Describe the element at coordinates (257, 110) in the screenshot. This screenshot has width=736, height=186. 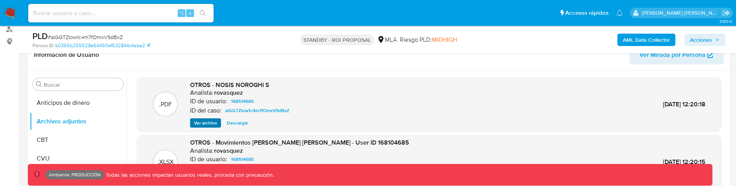
I see `span: alGGTZIow1c4m7fOmxV9dBxZ` at that location.